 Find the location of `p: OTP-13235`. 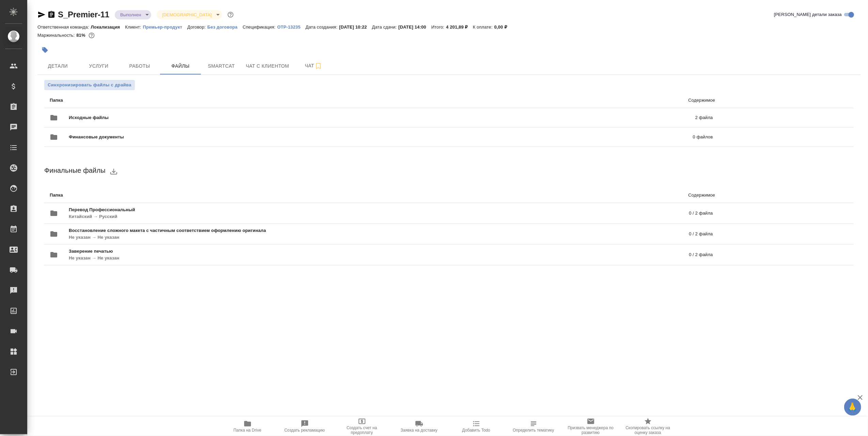

p: OTP-13235 is located at coordinates (291, 27).